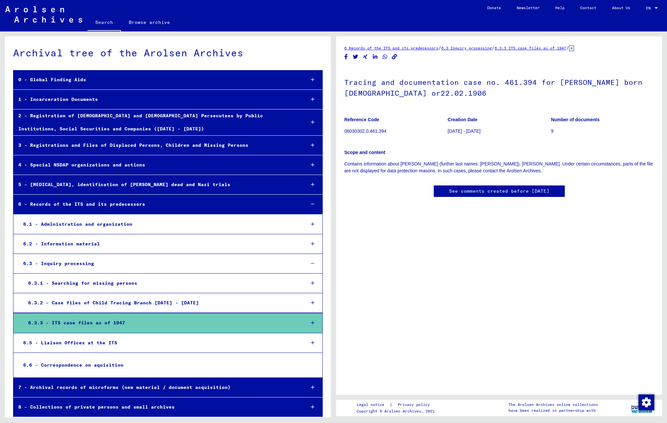 The height and width of the screenshot is (423, 667). Describe the element at coordinates (553, 405) in the screenshot. I see `p: The Arolsen Archives online collections` at that location.